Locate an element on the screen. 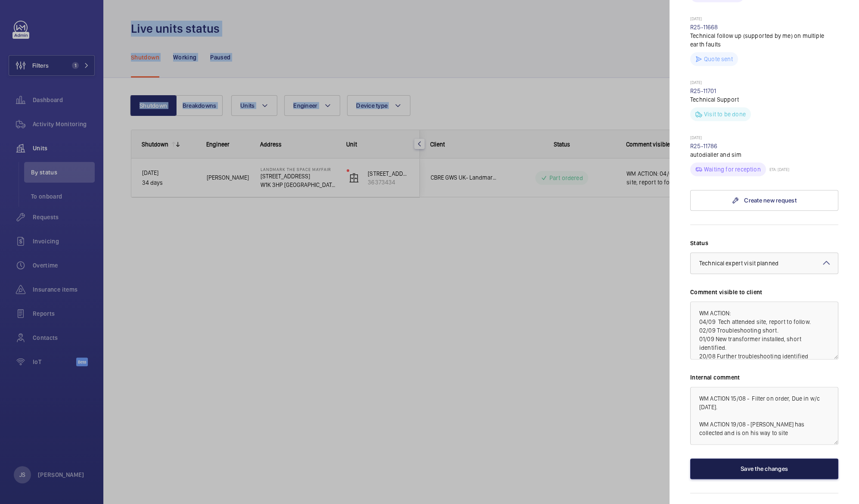 This screenshot has height=504, width=859. label: Internal comment is located at coordinates (765, 377).